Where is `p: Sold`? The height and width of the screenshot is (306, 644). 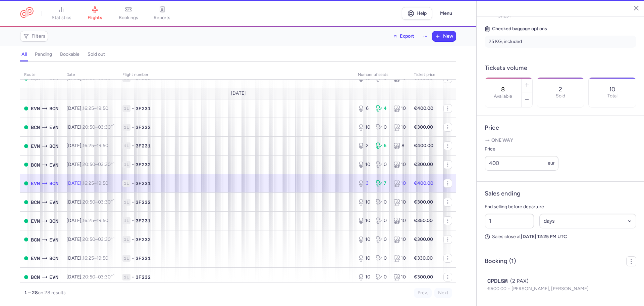
p: Sold is located at coordinates (560, 96).